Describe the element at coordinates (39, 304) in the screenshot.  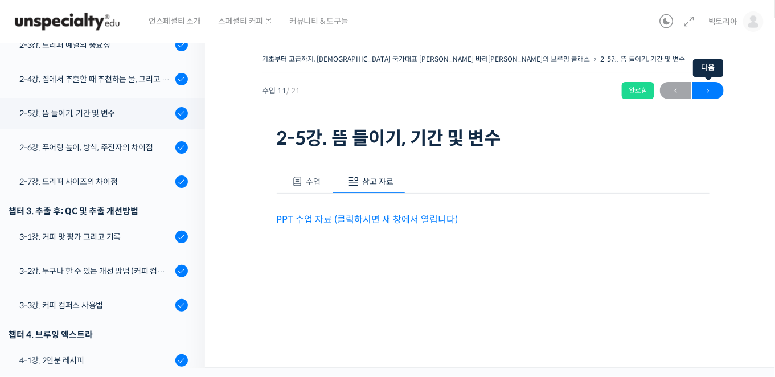
I see `span: 홈` at that location.